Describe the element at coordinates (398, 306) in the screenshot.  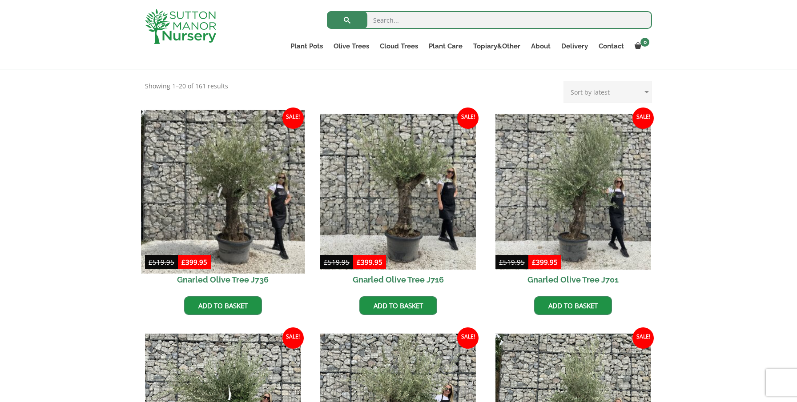
I see `a: Add to basket: “Gnarled Olive Tree J716”` at that location.